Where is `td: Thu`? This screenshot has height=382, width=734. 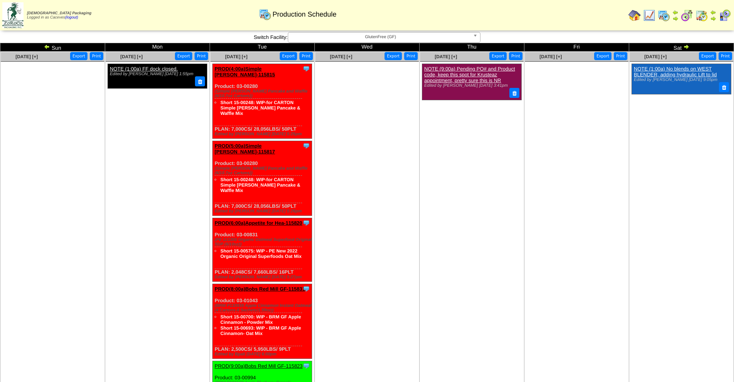 td: Thu is located at coordinates (472, 47).